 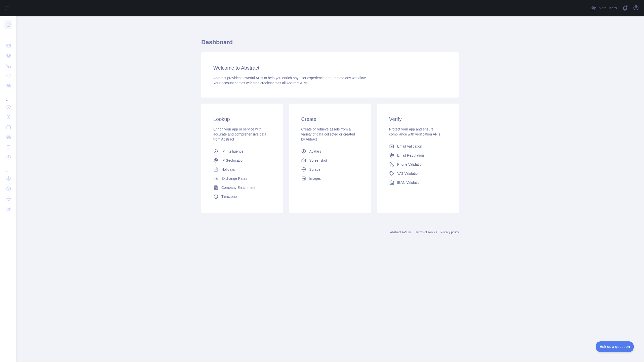 I want to click on span: Create or retrieve assets from a variety of data collected or created by Abtract, so click(x=328, y=134).